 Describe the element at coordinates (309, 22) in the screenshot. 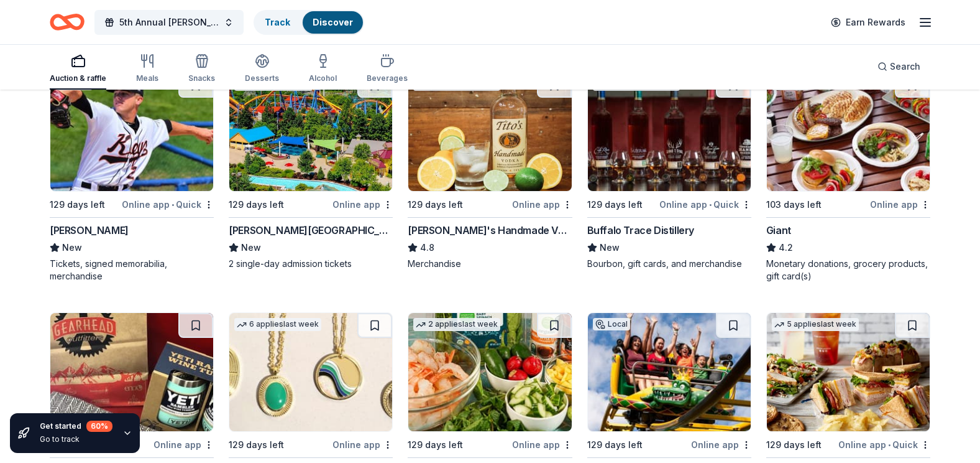

I see `button: TrackDiscover` at that location.